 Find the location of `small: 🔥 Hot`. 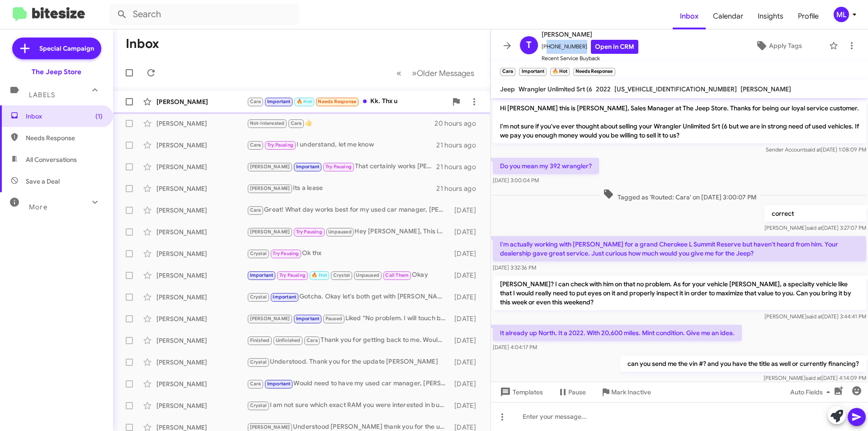

small: 🔥 Hot is located at coordinates (560, 72).